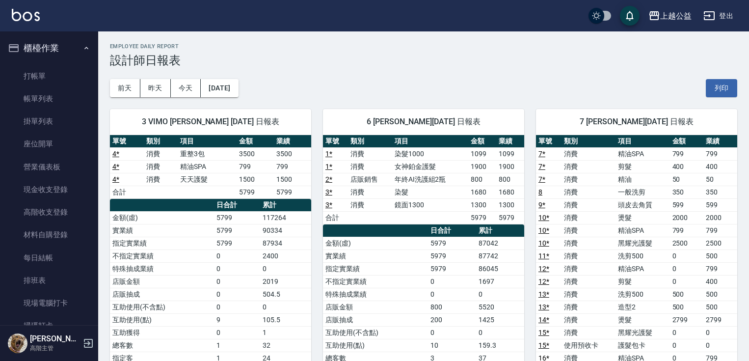 The image size is (749, 361). I want to click on td: 800, so click(510, 179).